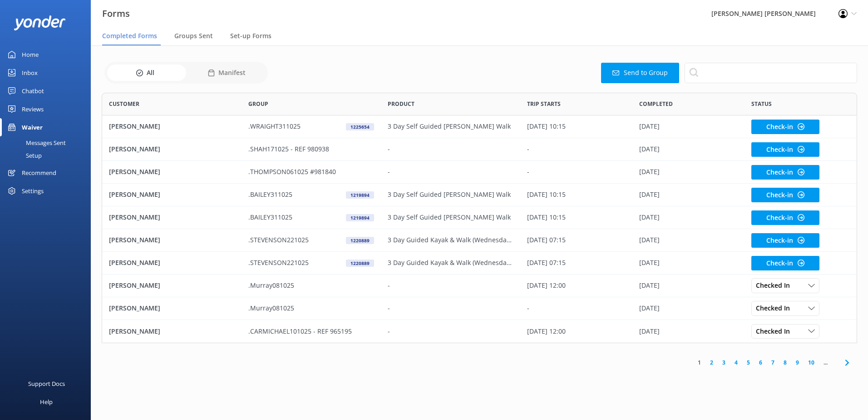  Describe the element at coordinates (748, 362) in the screenshot. I see `a: 5` at that location.